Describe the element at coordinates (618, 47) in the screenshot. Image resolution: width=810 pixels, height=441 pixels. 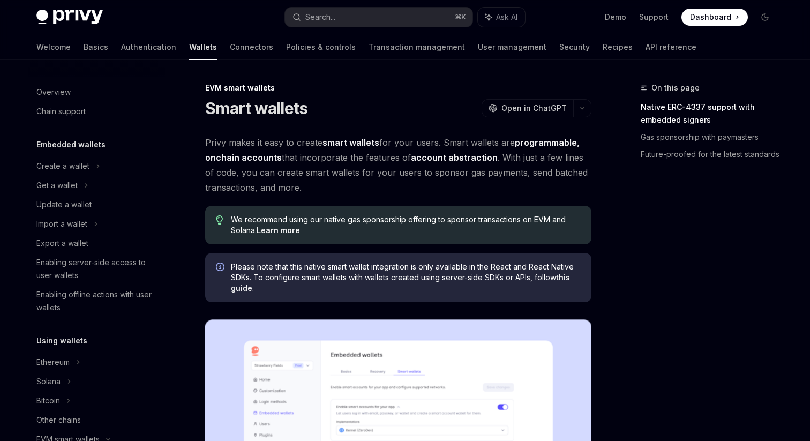
I see `a: Recipes` at that location.